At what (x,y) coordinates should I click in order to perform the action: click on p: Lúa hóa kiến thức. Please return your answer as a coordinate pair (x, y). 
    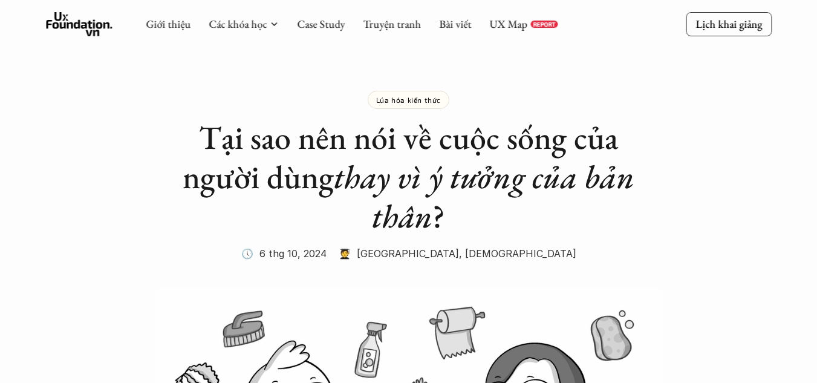
    Looking at the image, I should click on (408, 100).